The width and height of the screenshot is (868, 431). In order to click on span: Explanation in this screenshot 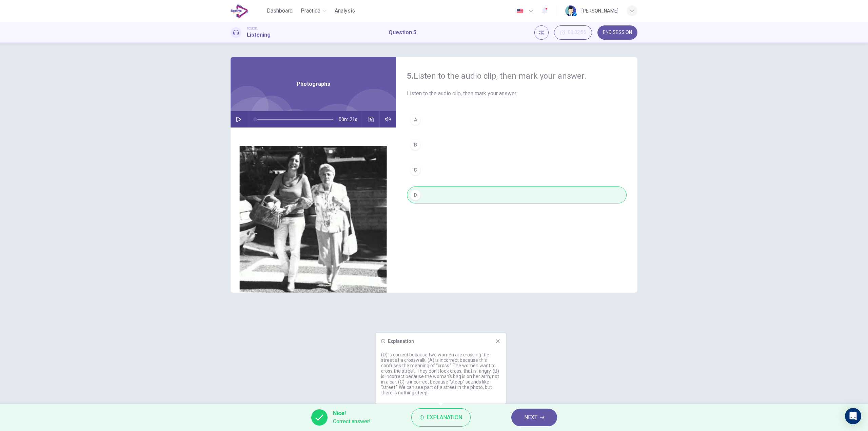, I will do `click(444, 418)`.